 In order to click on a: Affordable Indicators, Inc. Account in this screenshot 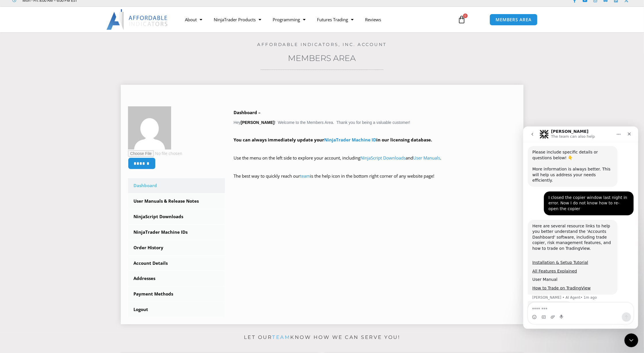, I will do `click(322, 44)`.